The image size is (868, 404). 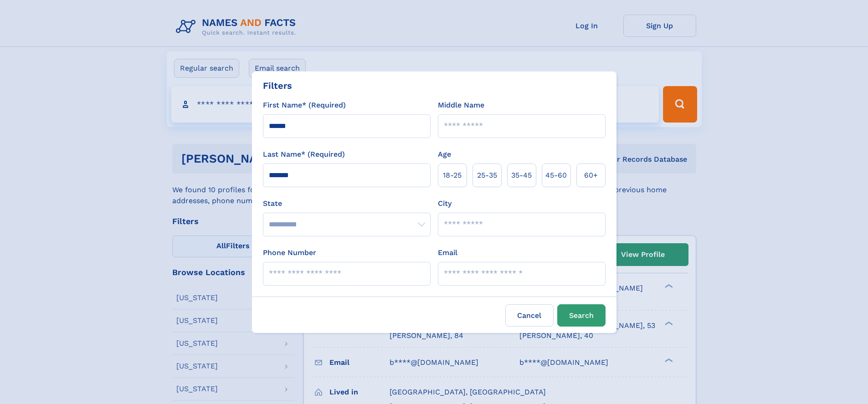 What do you see at coordinates (529, 315) in the screenshot?
I see `label: Cancel` at bounding box center [529, 315].